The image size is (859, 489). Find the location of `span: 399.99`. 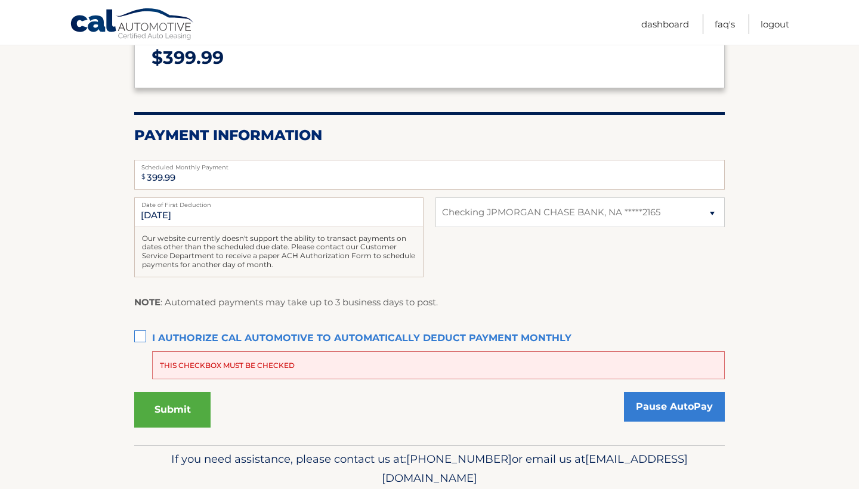

span: 399.99 is located at coordinates (193, 57).